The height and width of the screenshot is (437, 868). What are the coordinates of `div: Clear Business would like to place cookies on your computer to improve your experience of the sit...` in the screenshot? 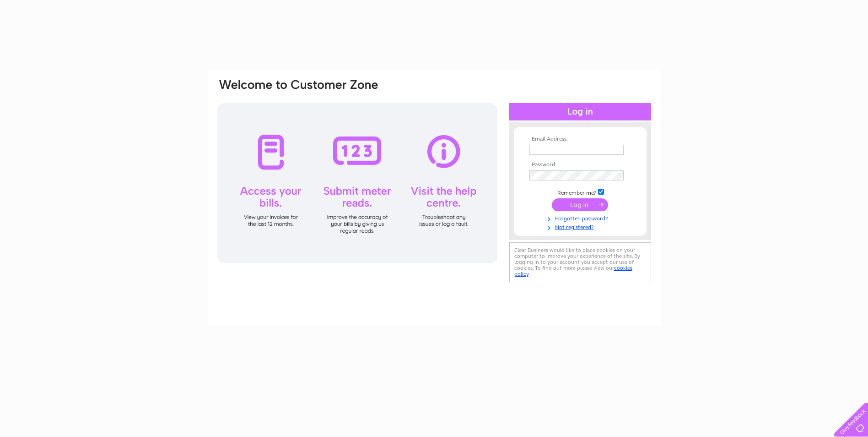 It's located at (580, 262).